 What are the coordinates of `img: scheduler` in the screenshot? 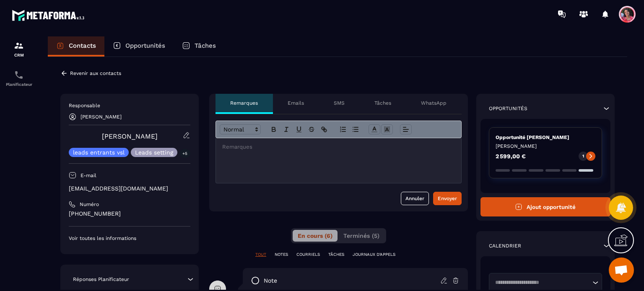 It's located at (19, 75).